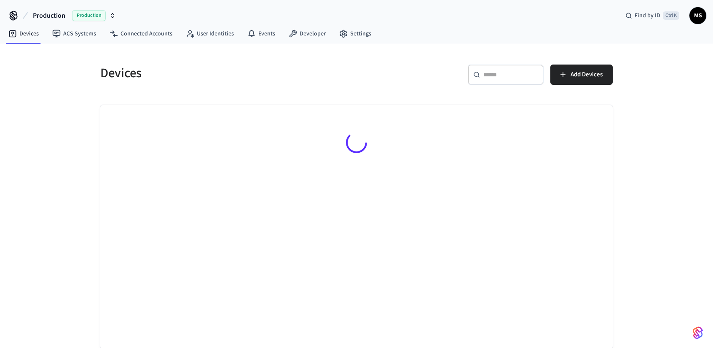 The height and width of the screenshot is (348, 713). Describe the element at coordinates (210, 34) in the screenshot. I see `a: User Identities` at that location.